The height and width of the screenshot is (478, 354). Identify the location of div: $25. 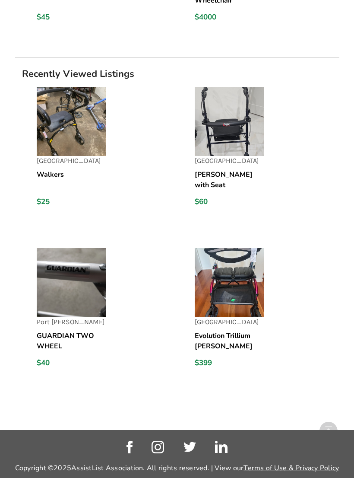
(71, 202).